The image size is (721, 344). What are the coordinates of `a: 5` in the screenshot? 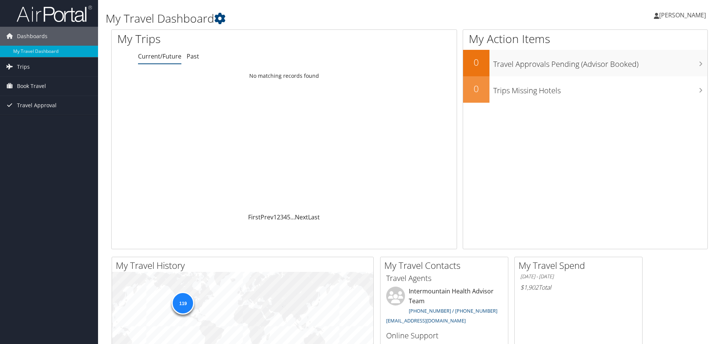 It's located at (288, 217).